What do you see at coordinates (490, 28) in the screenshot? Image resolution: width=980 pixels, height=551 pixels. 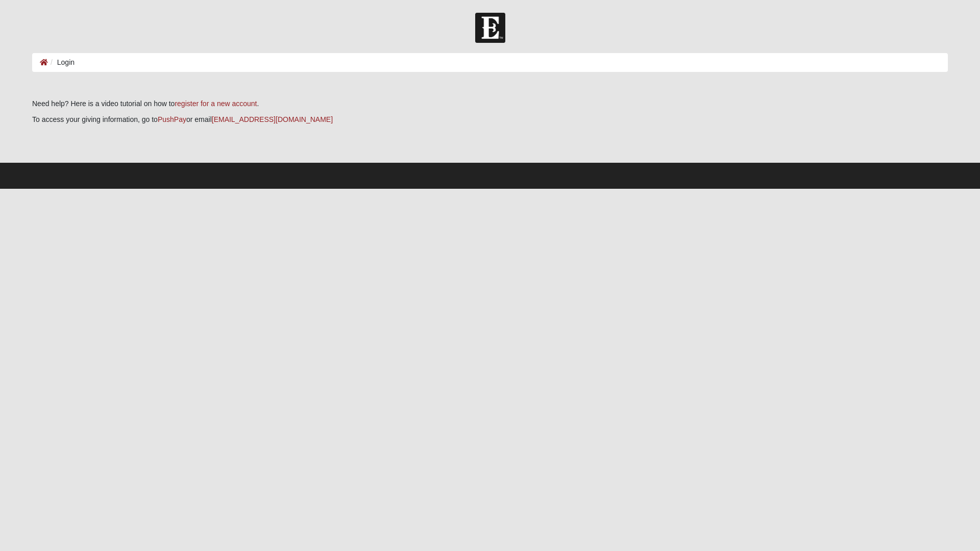 I see `img: Church of Eleven22 Logo` at bounding box center [490, 28].